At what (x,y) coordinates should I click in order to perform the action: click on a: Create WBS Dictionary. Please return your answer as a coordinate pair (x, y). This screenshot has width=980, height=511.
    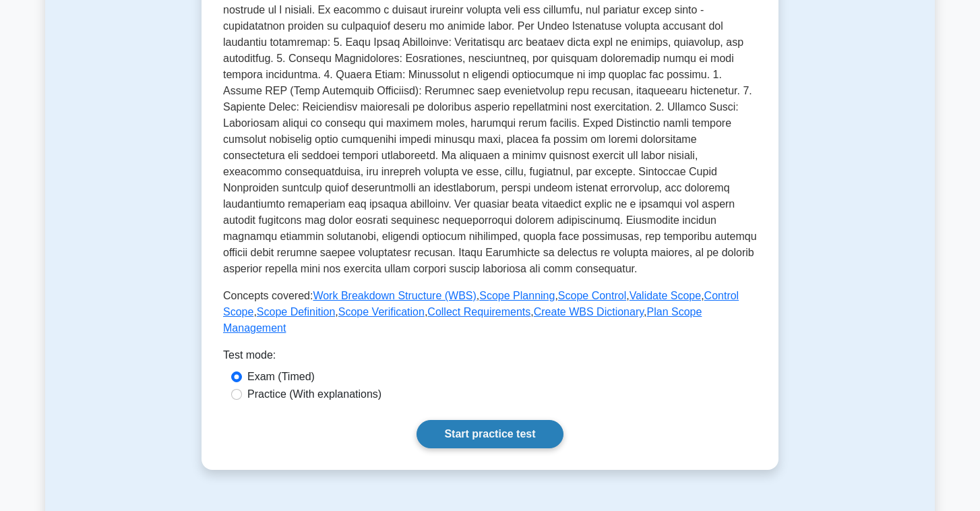
    Looking at the image, I should click on (589, 312).